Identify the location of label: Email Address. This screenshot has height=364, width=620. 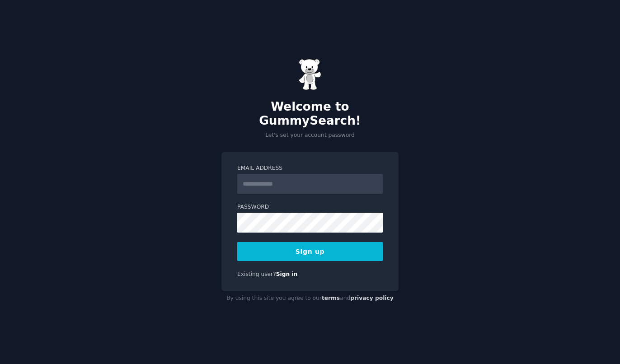
(310, 169).